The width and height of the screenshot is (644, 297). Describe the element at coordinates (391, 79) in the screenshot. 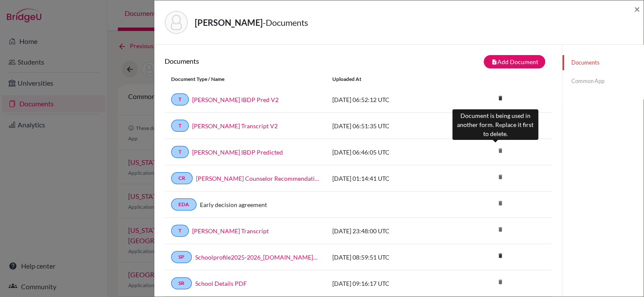

I see `div: Uploaded at` at that location.